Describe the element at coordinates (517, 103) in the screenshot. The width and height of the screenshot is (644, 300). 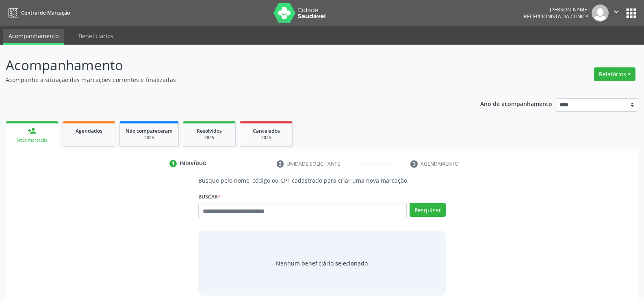
I see `p: Ano de acompanhamento` at that location.